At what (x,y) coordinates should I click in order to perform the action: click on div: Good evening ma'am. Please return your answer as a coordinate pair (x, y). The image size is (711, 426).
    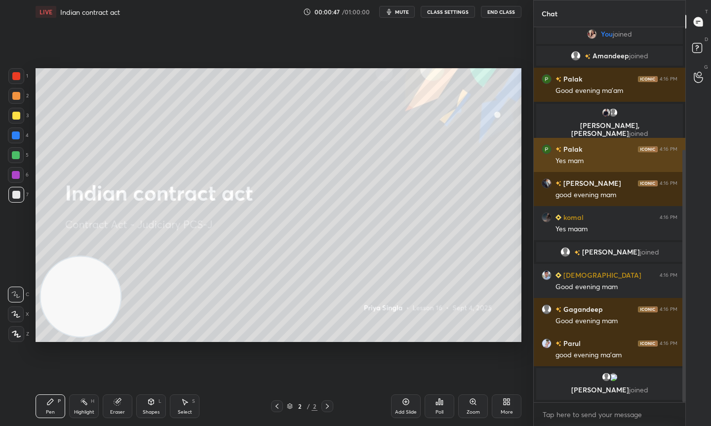
    Looking at the image, I should click on (616, 91).